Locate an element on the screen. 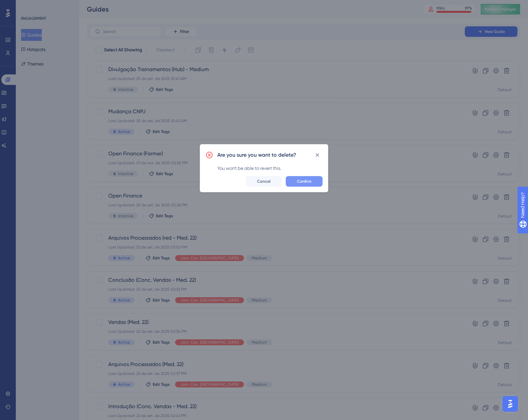  span: Cancel is located at coordinates (264, 181).